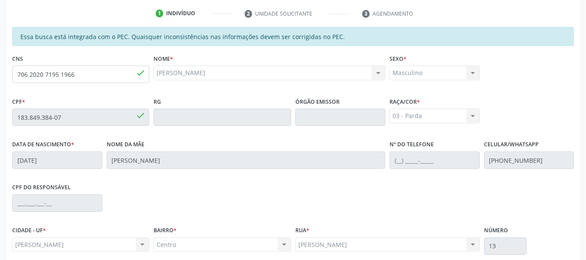 The width and height of the screenshot is (586, 260). What do you see at coordinates (165, 230) in the screenshot?
I see `label: BAIRRO` at bounding box center [165, 230].